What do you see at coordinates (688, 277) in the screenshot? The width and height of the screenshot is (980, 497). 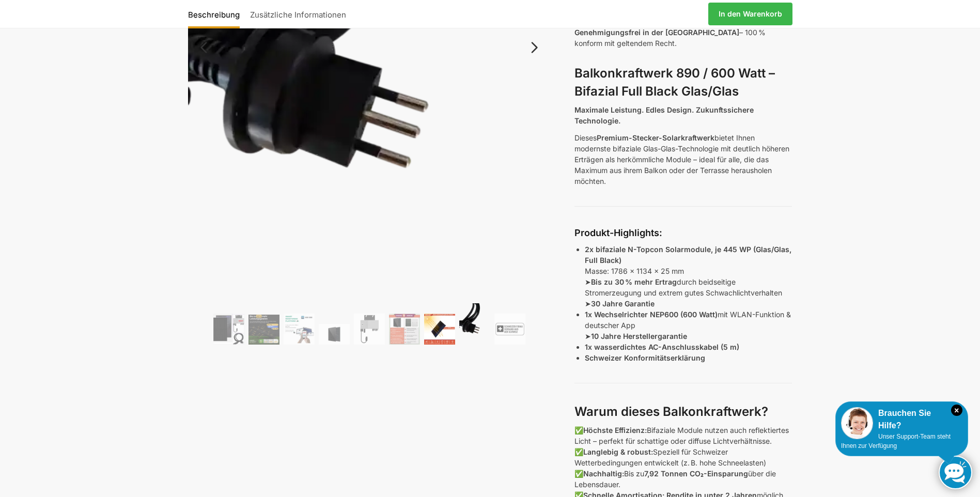 I see `p: Masse: 1786 x 1134 x 25 mm ➤ durch beidseitige Stromerzeugung und extrem gutes Schwachlichtverhal...` at bounding box center [688, 277].